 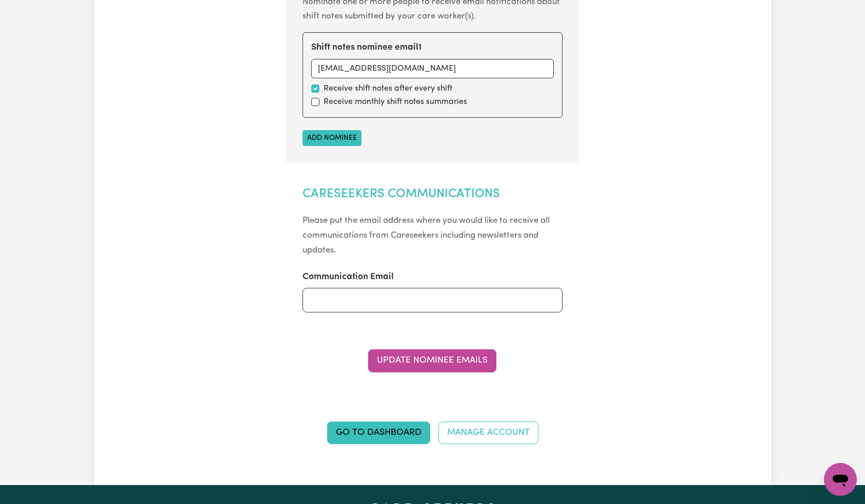 I want to click on button: Add nominee, so click(x=331, y=137).